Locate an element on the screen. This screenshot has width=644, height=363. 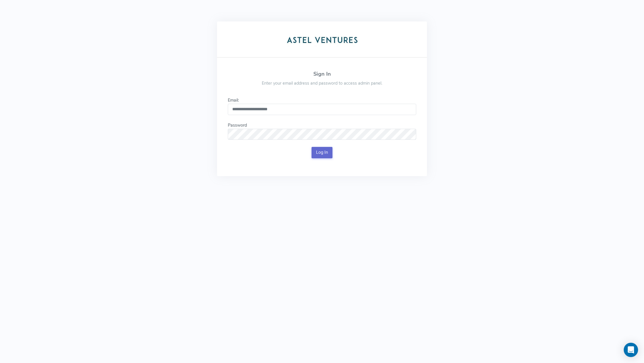
p: Enter your email address and password to access admin panel. is located at coordinates (322, 84).